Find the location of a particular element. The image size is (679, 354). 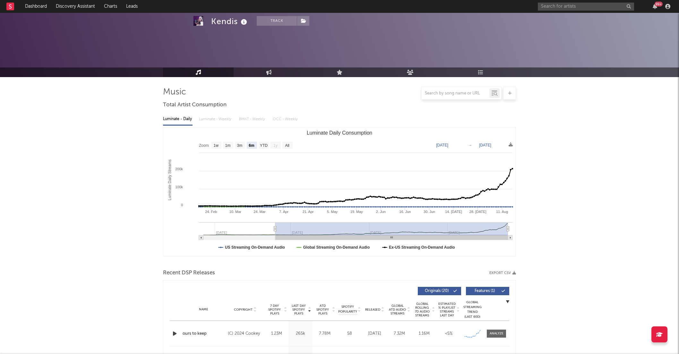

div: Luminate - Daily is located at coordinates (178, 119).